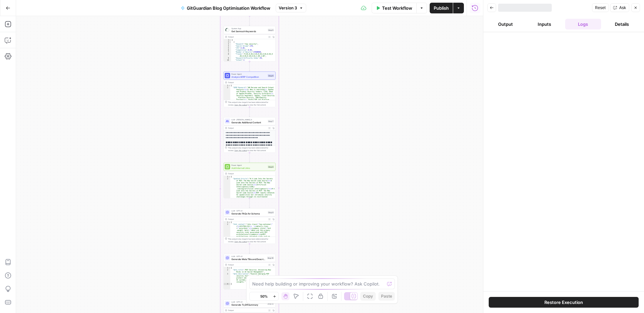 The image size is (644, 313). What do you see at coordinates (270, 121) in the screenshot?
I see `div: Step 7` at bounding box center [270, 121].